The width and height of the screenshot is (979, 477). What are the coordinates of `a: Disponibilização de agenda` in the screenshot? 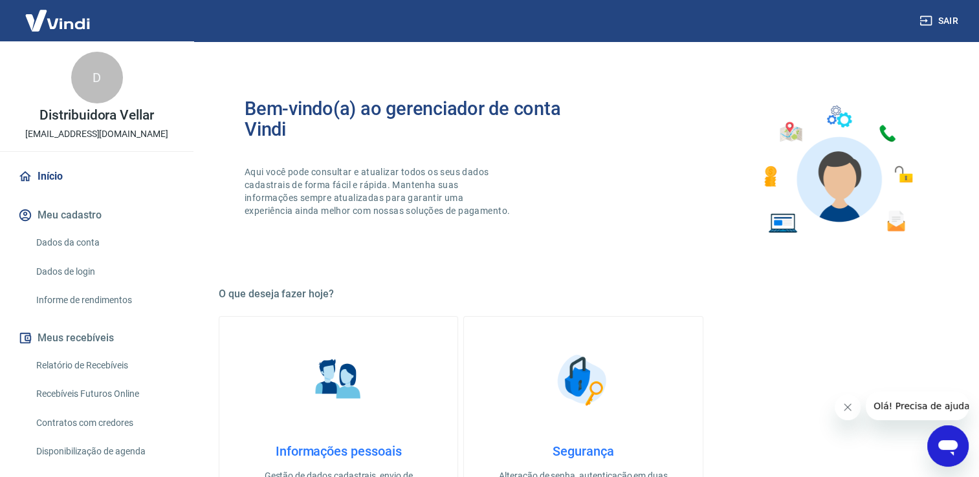 It's located at (104, 451).